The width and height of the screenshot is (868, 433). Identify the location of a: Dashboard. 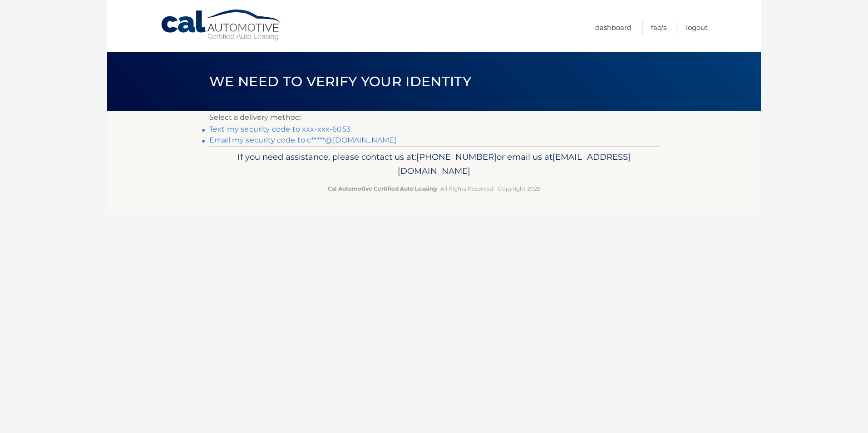
(614, 27).